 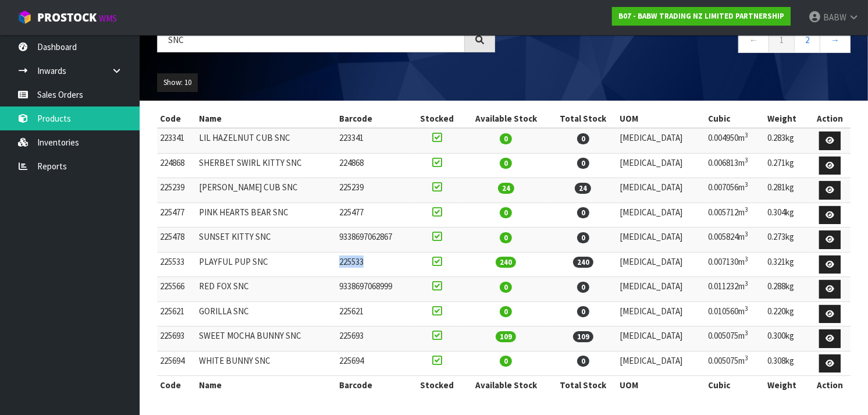 What do you see at coordinates (266, 314) in the screenshot?
I see `td: GORILLA SNC` at bounding box center [266, 314].